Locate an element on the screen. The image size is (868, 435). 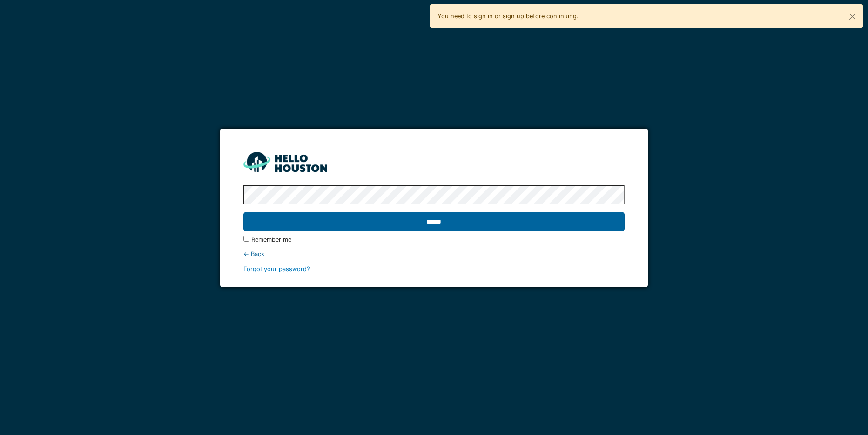
div: ← Back is located at coordinates (434, 254).